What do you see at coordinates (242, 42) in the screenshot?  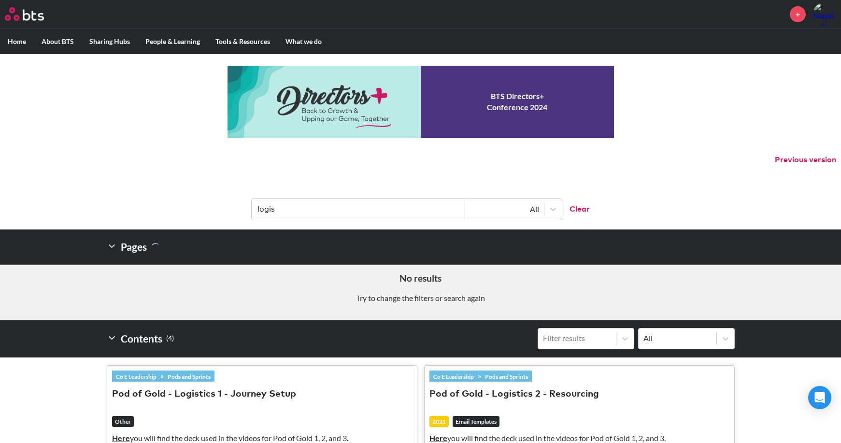 I see `label: Tools & Resources` at bounding box center [242, 42].